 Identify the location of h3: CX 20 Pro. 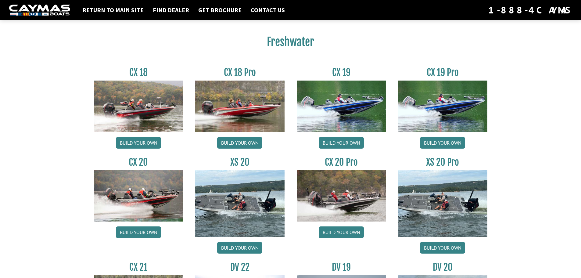
(341, 162).